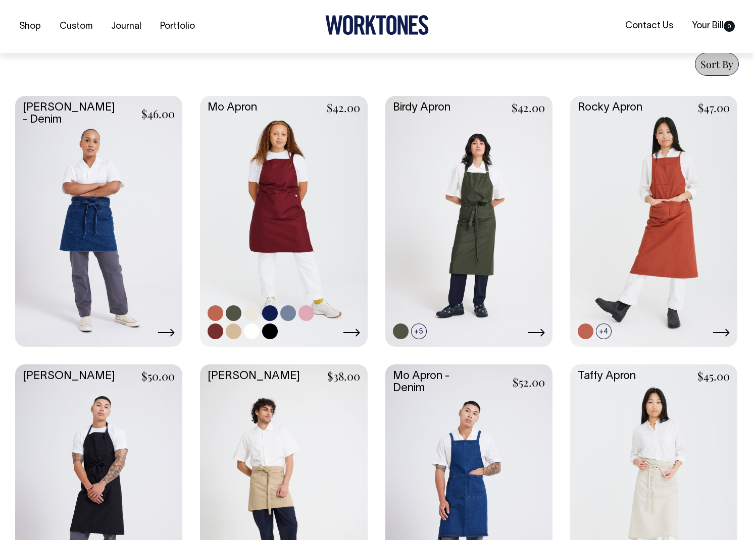  I want to click on a: Custom, so click(76, 26).